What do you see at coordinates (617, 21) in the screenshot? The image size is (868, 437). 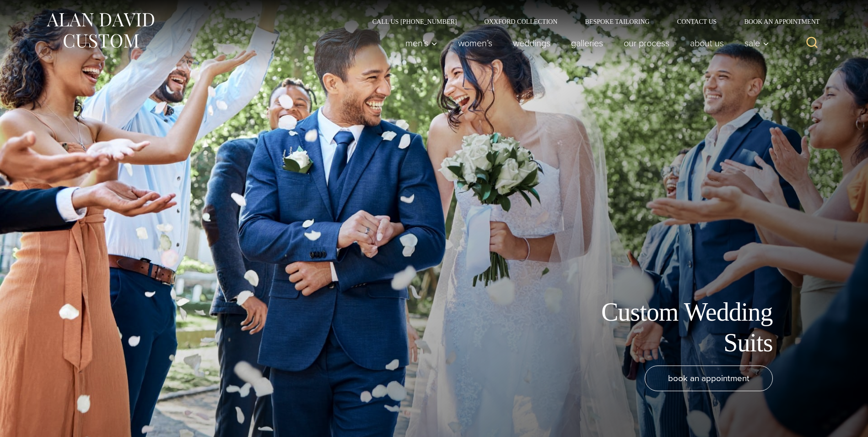 I see `a: Bespoke Tailoring` at bounding box center [617, 21].